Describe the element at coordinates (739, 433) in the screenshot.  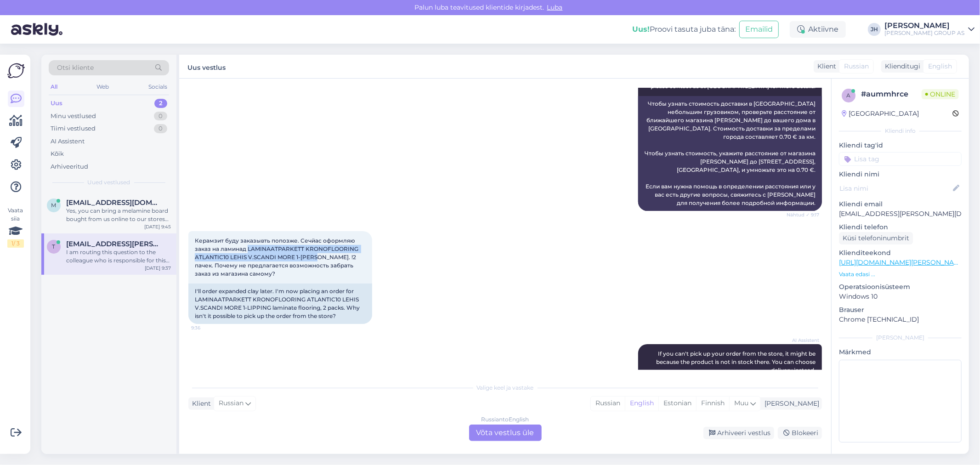
I see `div: Arhiveeri vestlus` at that location.